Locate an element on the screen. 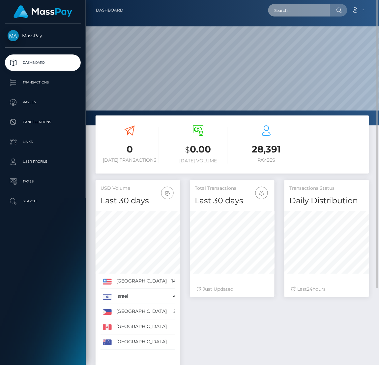  h4: Daily Distribution is located at coordinates (327, 200).